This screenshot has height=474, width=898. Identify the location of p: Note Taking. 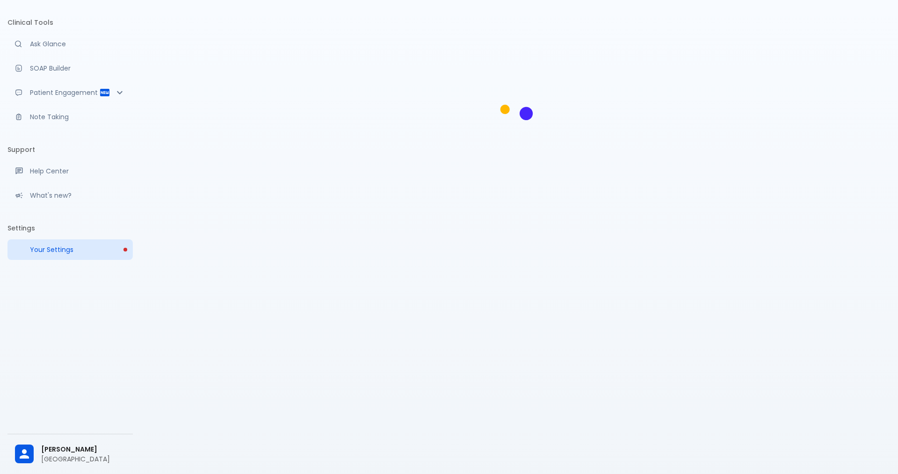
(78, 117).